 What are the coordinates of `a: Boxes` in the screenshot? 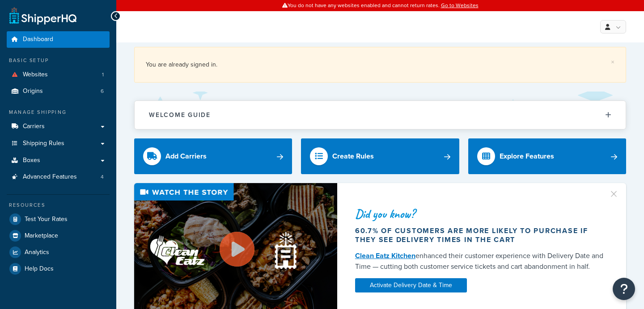 It's located at (58, 161).